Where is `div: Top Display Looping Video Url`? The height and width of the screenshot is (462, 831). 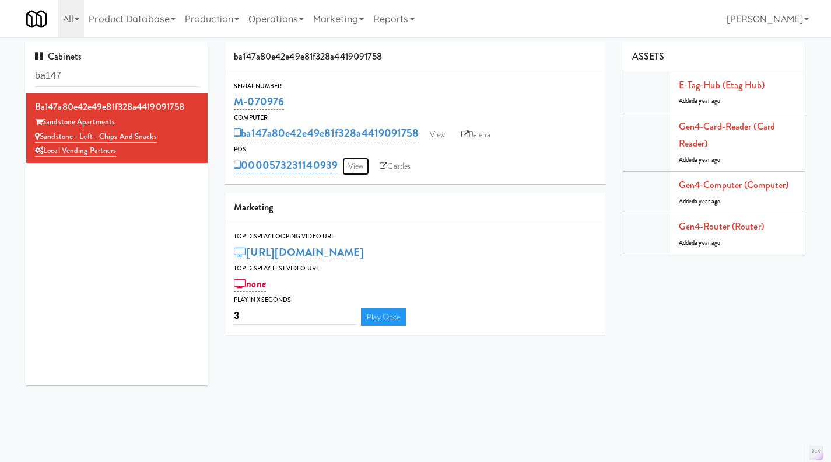 div: Top Display Looping Video Url is located at coordinates (415, 236).